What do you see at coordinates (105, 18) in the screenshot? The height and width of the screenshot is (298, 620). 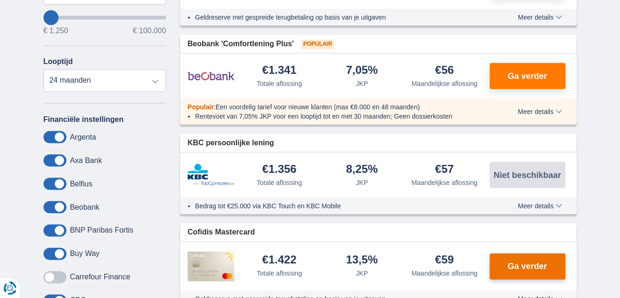 I see `input: wantToBorrow` at bounding box center [105, 18].